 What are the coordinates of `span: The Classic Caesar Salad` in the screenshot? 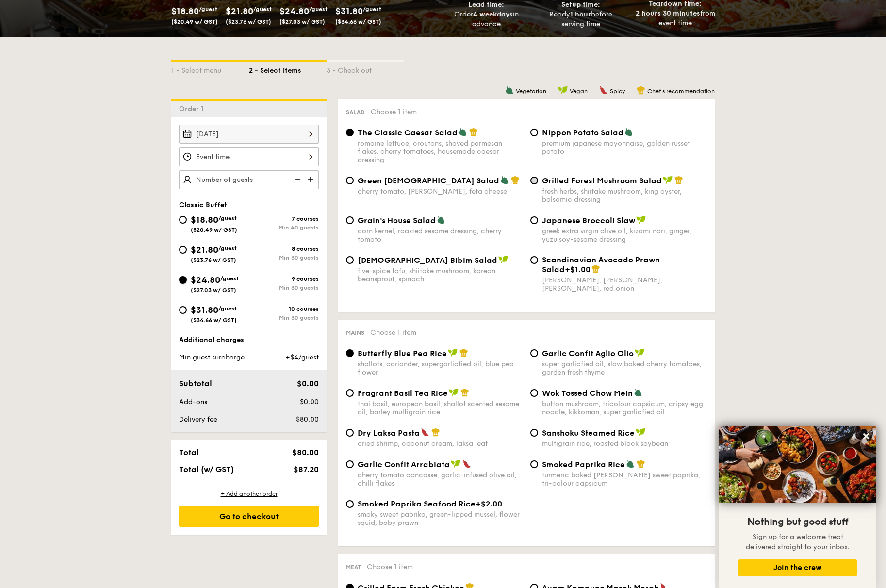 It's located at (408, 132).